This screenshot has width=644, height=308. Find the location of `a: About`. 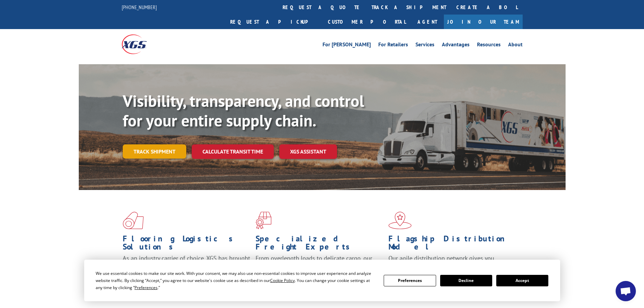

a: About is located at coordinates (516, 46).